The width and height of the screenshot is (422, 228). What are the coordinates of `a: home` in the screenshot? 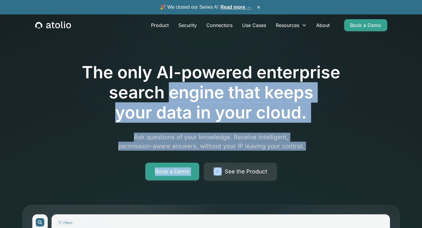 It's located at (53, 25).